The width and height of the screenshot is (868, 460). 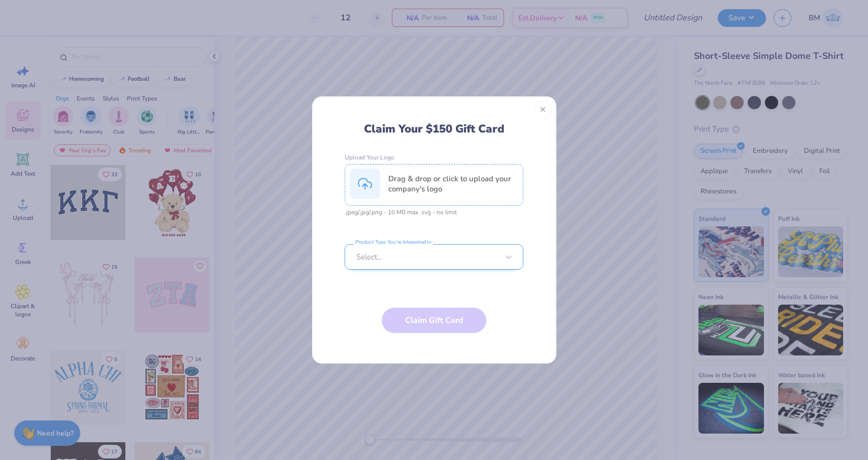 I want to click on label: Upload Your Logo, so click(x=434, y=157).